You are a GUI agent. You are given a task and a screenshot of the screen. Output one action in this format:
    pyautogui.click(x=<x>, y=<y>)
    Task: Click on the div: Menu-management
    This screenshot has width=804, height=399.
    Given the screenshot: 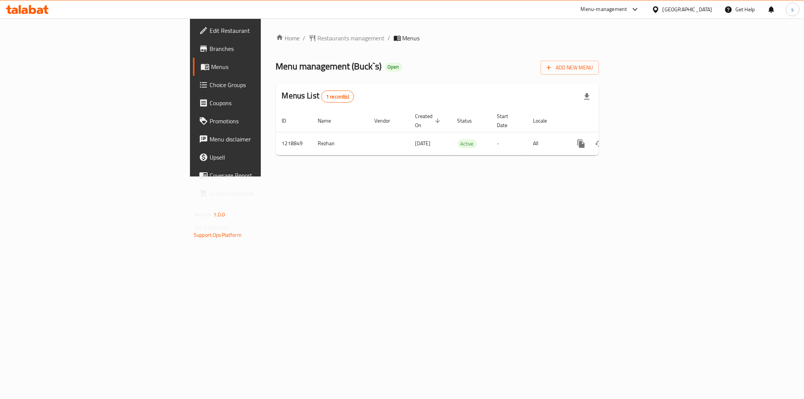 What is the action you would take?
    pyautogui.click(x=604, y=9)
    